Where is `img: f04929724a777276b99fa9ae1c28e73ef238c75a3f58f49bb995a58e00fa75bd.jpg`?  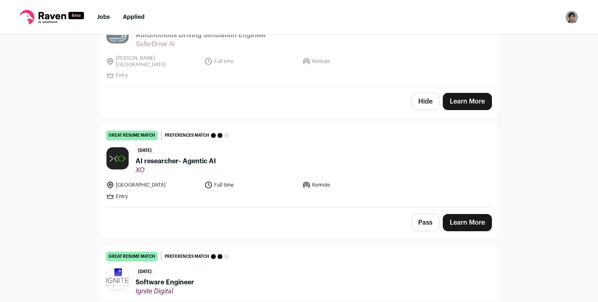 img: f04929724a777276b99fa9ae1c28e73ef238c75a3f58f49bb995a58e00fa75bd.jpg is located at coordinates (118, 159).